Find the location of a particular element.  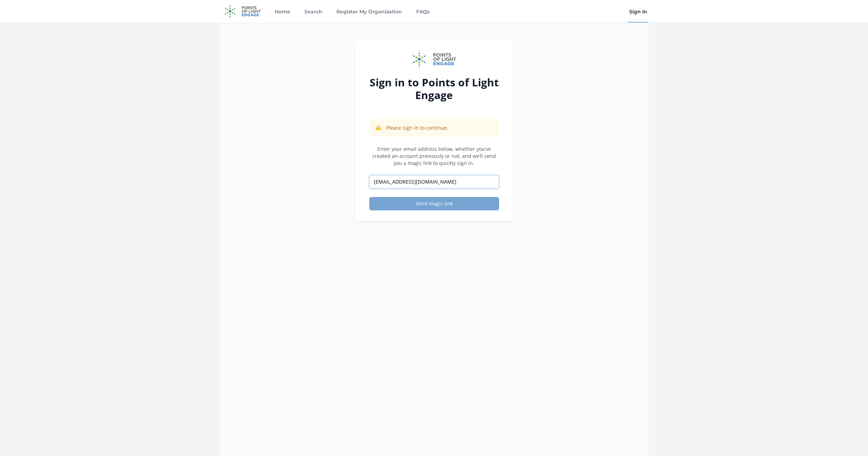

h2: Sign in to Points of Light Engage is located at coordinates (434, 89).